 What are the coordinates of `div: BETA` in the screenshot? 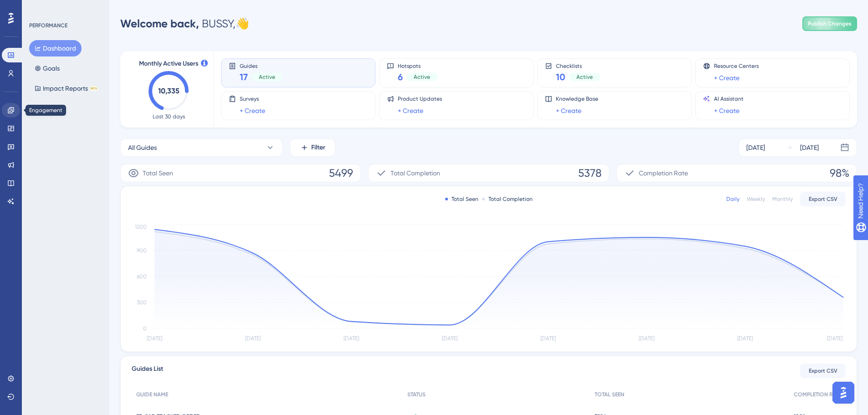 It's located at (94, 88).